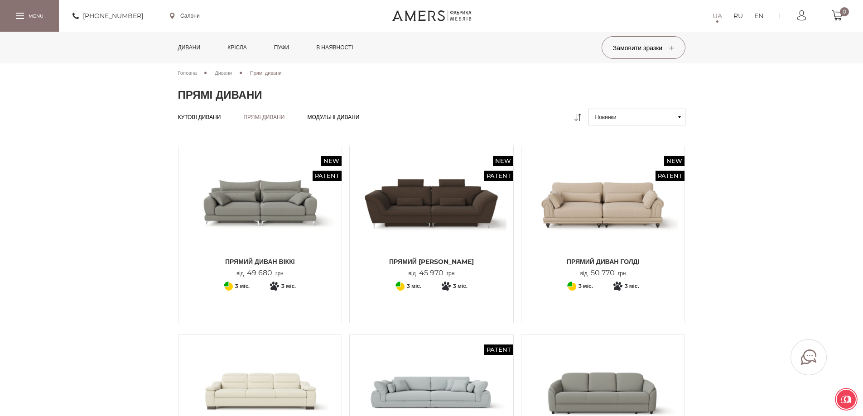 The height and width of the screenshot is (416, 863). What do you see at coordinates (431, 273) in the screenshot?
I see `span: 45 970` at bounding box center [431, 273].